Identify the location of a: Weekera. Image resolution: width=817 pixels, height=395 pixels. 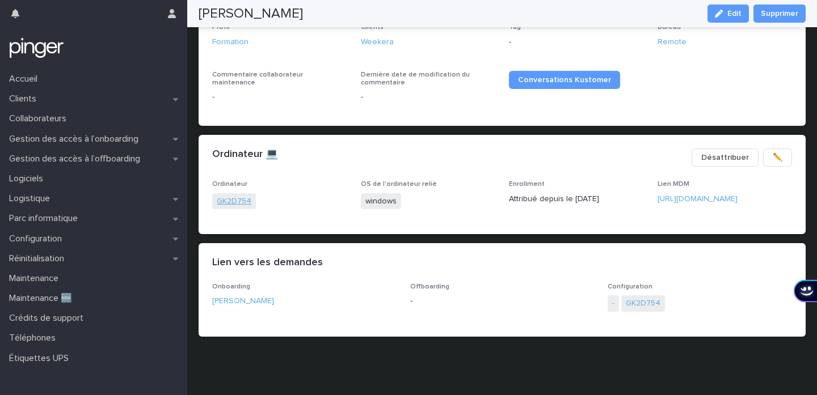
(377, 42).